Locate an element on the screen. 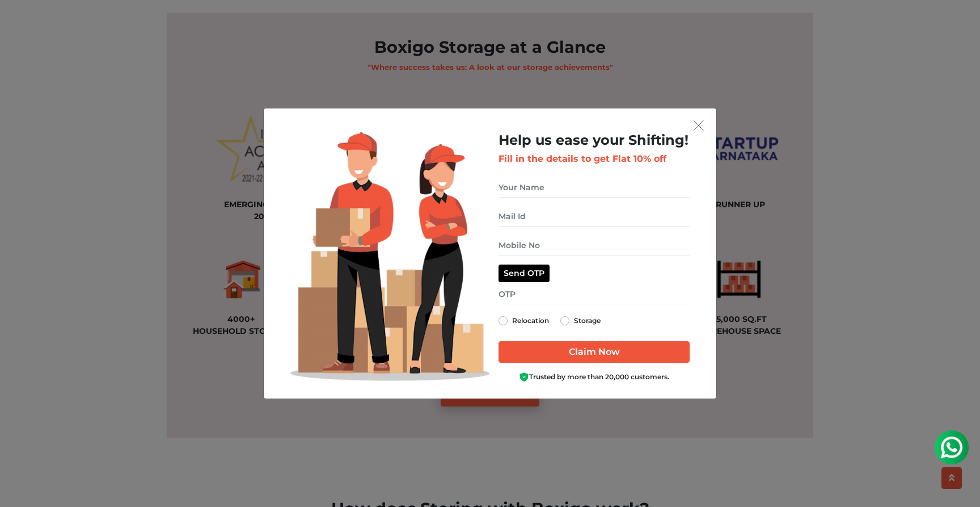 The image size is (980, 507). div: Trusted by more than 20,000 customers. is located at coordinates (593, 377).